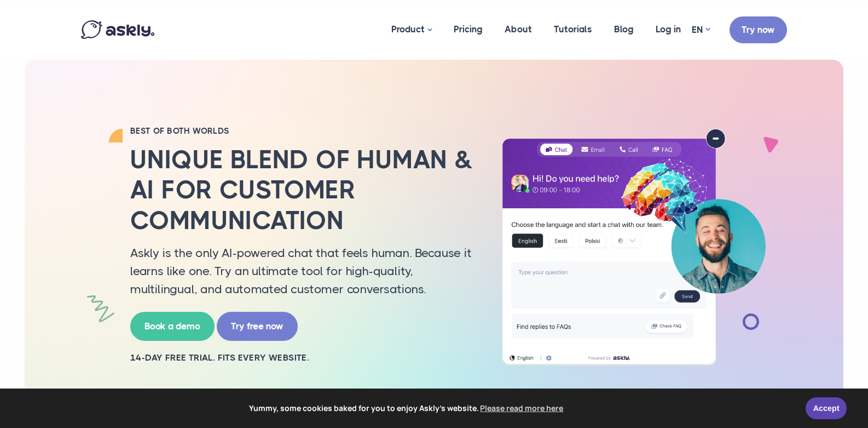 This screenshot has width=868, height=428. What do you see at coordinates (118, 30) in the screenshot?
I see `img: Askly` at bounding box center [118, 30].